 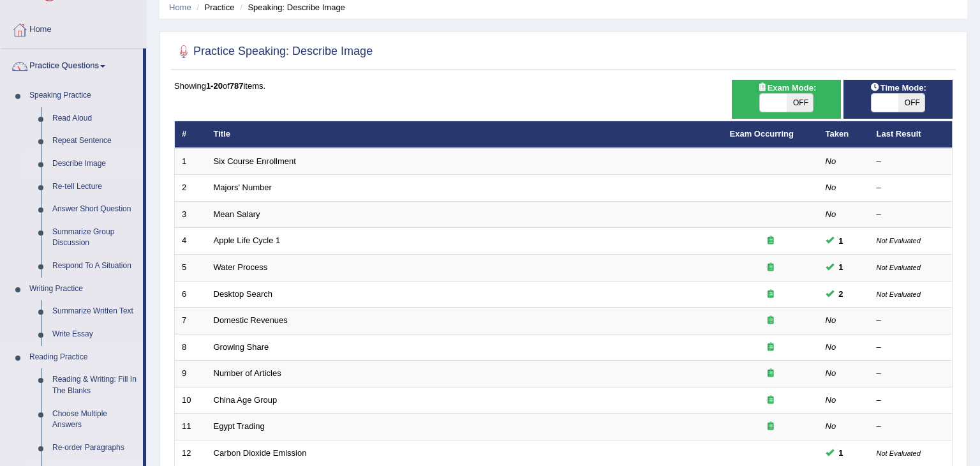 I want to click on a: Writing Practice, so click(x=83, y=289).